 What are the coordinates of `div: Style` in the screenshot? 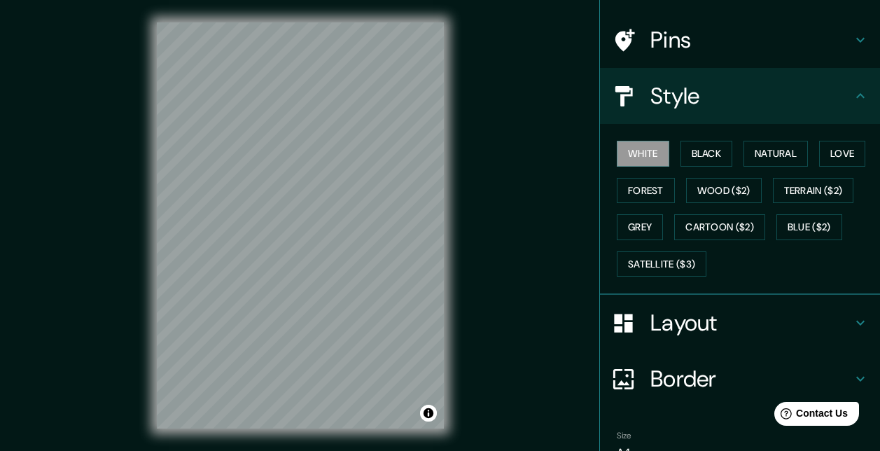 It's located at (740, 96).